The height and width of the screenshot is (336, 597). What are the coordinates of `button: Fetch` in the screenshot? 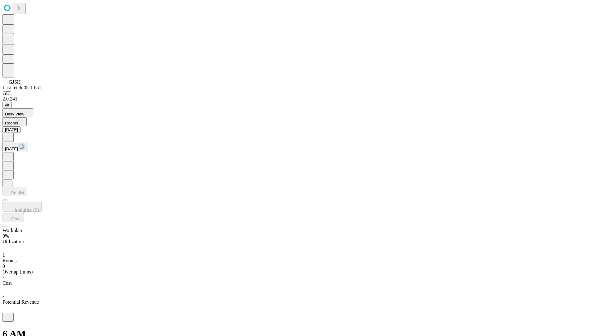 It's located at (13, 218).